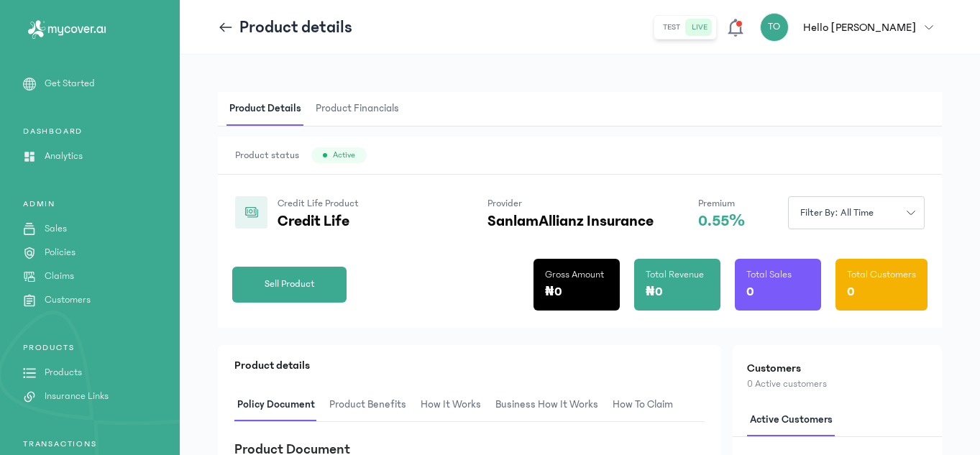 The image size is (980, 455). Describe the element at coordinates (361, 108) in the screenshot. I see `button: Product Financials` at that location.